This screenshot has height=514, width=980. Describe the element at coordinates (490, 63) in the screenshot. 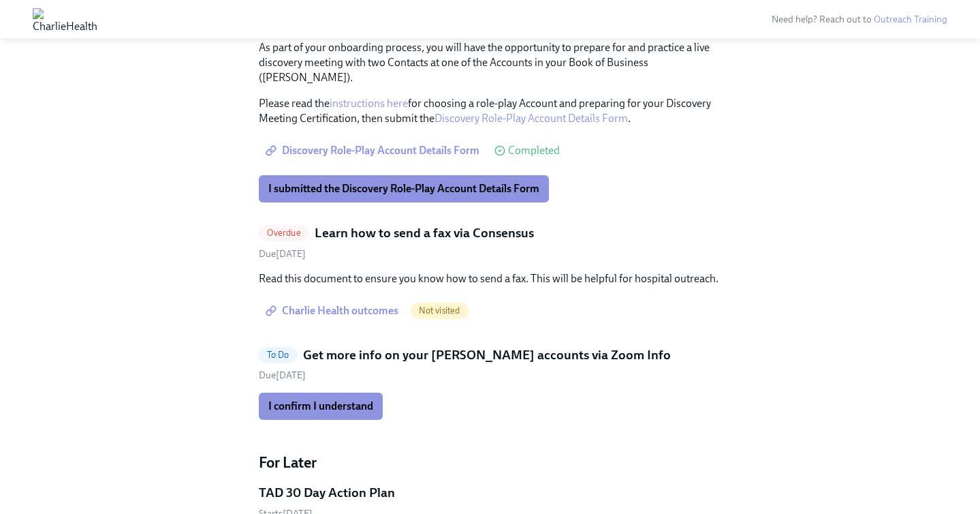

I see `p: As part of your onboarding process, you will have the opportunity to prepare for and practice a l...` at that location.